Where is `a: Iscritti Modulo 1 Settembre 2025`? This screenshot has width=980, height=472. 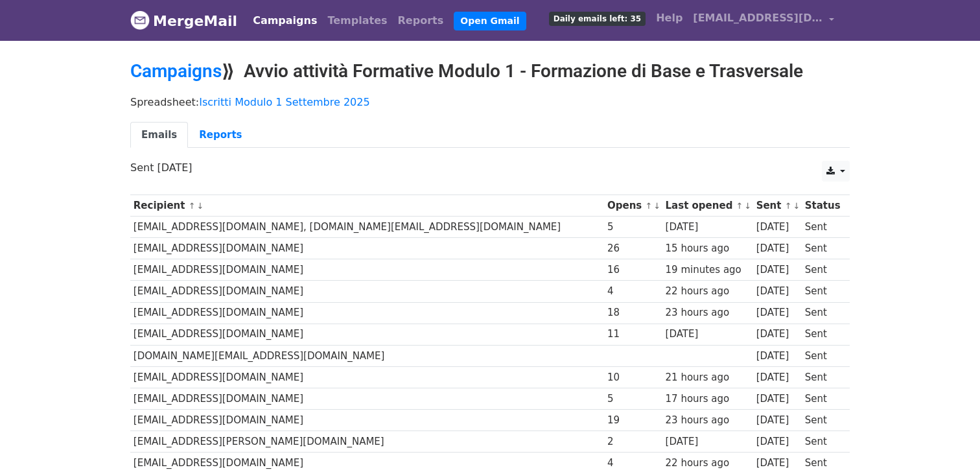
a: Iscritti Modulo 1 Settembre 2025 is located at coordinates (284, 102).